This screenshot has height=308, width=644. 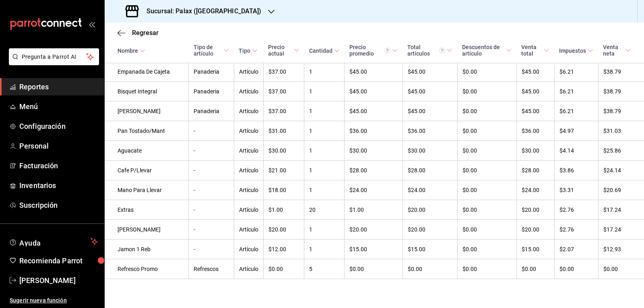 I want to click on span: Tipo, so click(x=248, y=51).